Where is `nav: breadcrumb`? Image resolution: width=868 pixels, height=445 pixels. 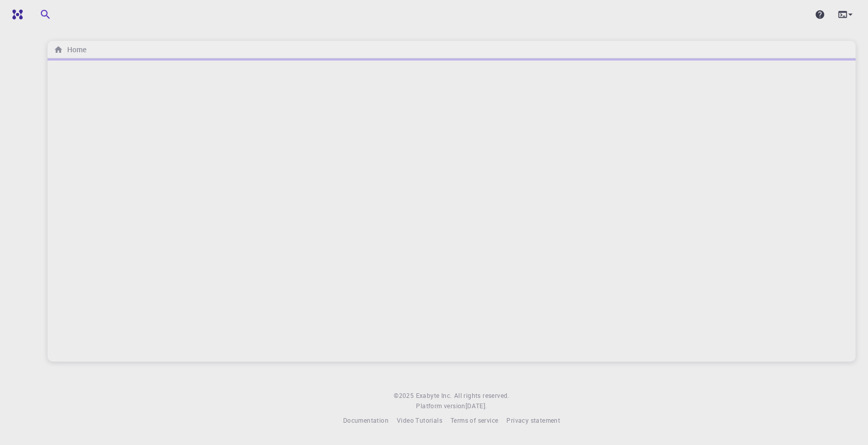
nav: breadcrumb is located at coordinates (69, 50).